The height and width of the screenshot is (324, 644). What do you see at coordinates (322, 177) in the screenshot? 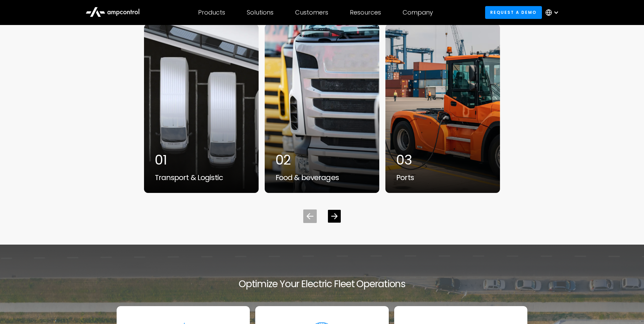
I see `div: Food & beverages` at bounding box center [322, 177].